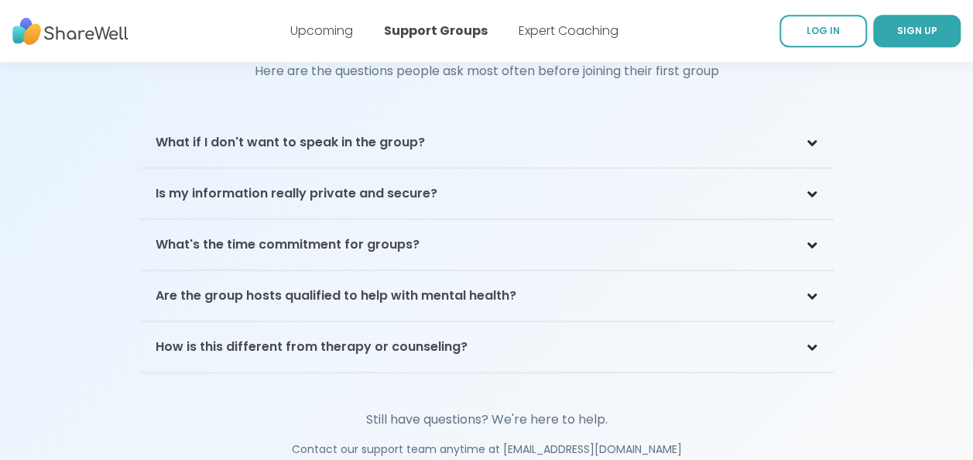 This screenshot has height=460, width=973. I want to click on img: ShareWell Nav Logo, so click(70, 31).